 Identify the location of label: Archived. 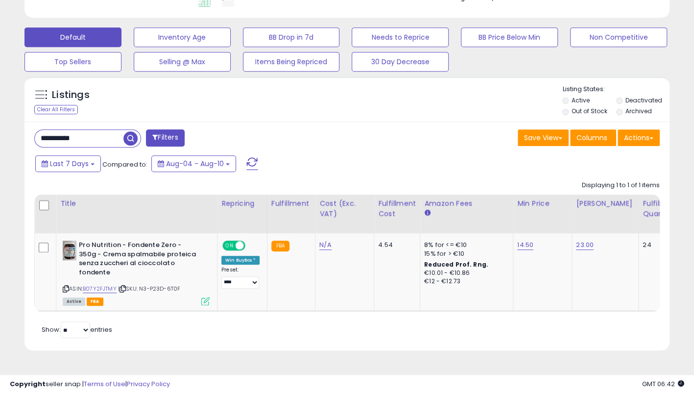
(639, 111).